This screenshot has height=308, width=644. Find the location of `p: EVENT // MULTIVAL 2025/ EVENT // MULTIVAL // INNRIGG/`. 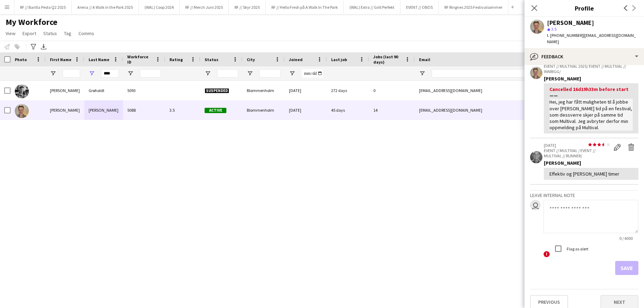

p: EVENT // MULTIVAL 2025/ EVENT // MULTIVAL // INNRIGG/ is located at coordinates (591, 69).